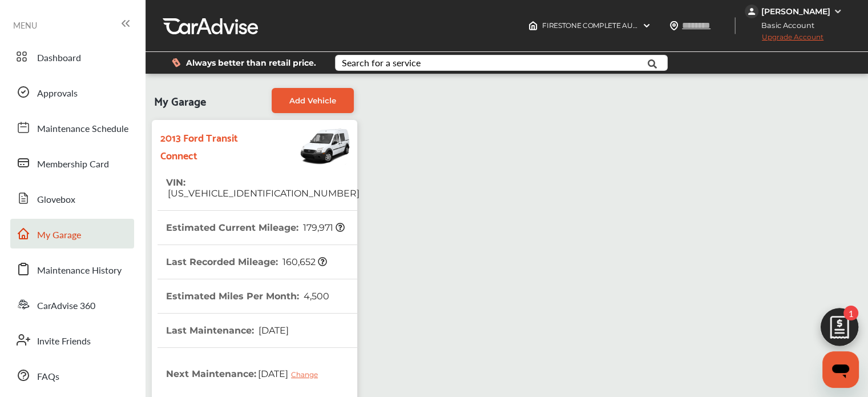  I want to click on a: Approvals, so click(72, 92).